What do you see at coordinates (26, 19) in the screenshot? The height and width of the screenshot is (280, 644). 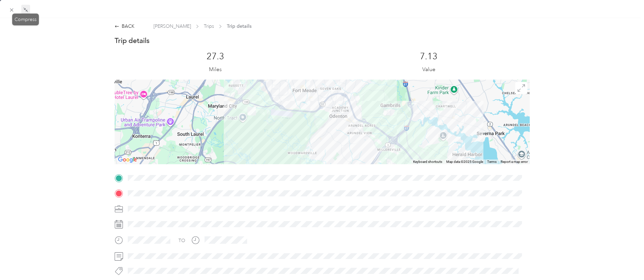 I see `div: Compress` at bounding box center [26, 19].